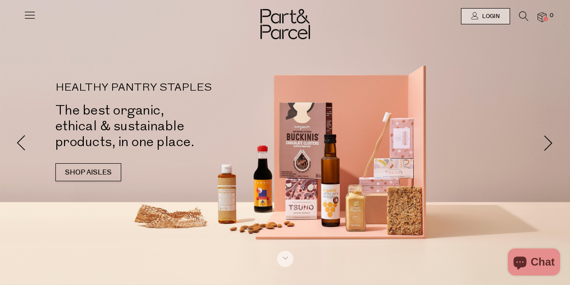  What do you see at coordinates (177, 126) in the screenshot?
I see `h2: The best organic, ethical & sustainable products, in one place.` at bounding box center [177, 126].